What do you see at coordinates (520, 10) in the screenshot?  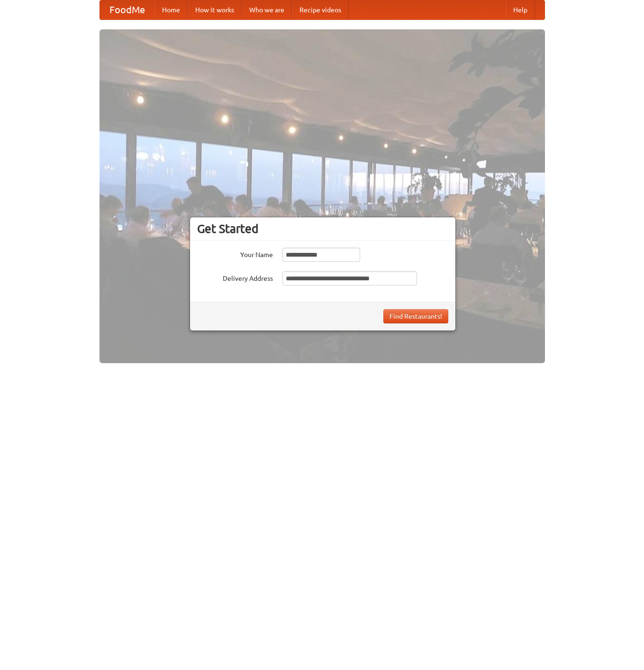 I see `a: Help` at bounding box center [520, 10].